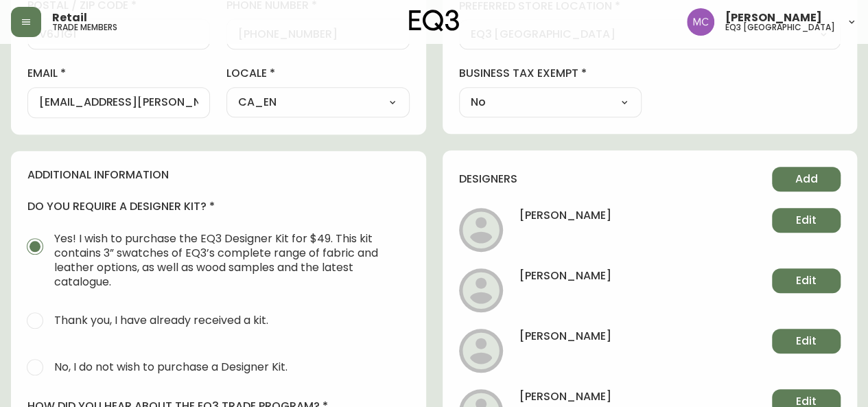 This screenshot has width=868, height=407. What do you see at coordinates (807, 179) in the screenshot?
I see `button: Add` at bounding box center [807, 179].